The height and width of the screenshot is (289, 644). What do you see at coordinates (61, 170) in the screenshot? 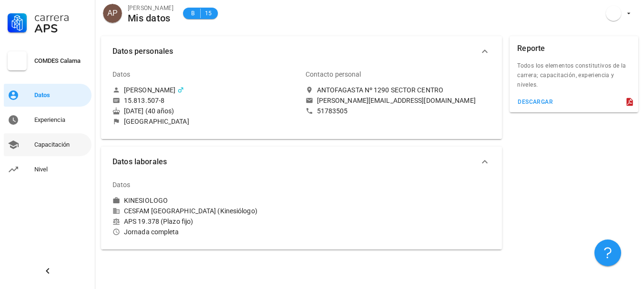
I see `div: Nivel` at bounding box center [61, 170].